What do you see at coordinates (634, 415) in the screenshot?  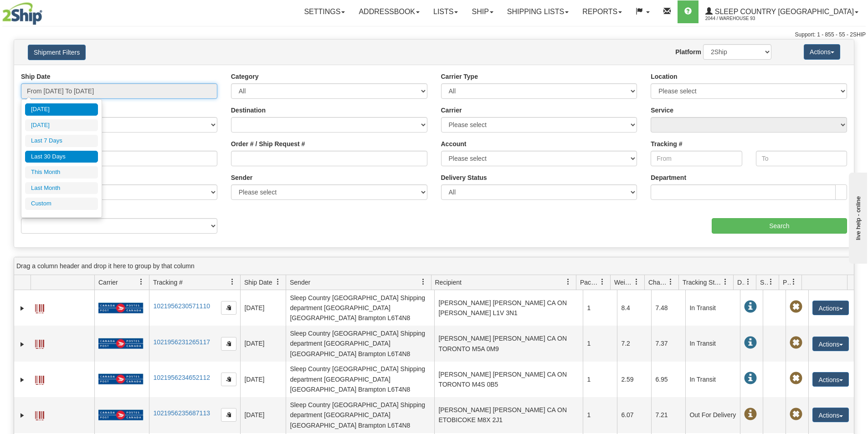 I see `td: 6.07` at bounding box center [634, 415].